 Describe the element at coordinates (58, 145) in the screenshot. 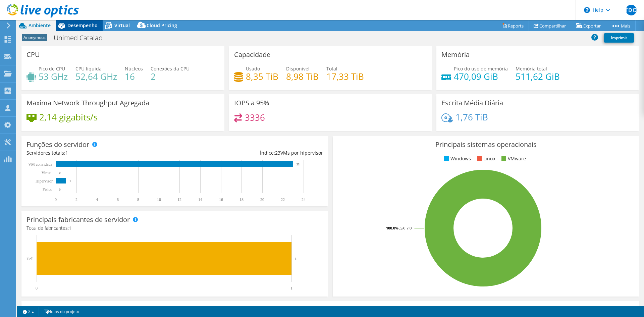

I see `h3: Funções do servidor` at that location.